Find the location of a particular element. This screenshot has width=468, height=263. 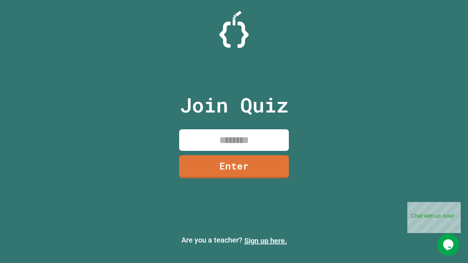

a: Enter is located at coordinates (234, 167).